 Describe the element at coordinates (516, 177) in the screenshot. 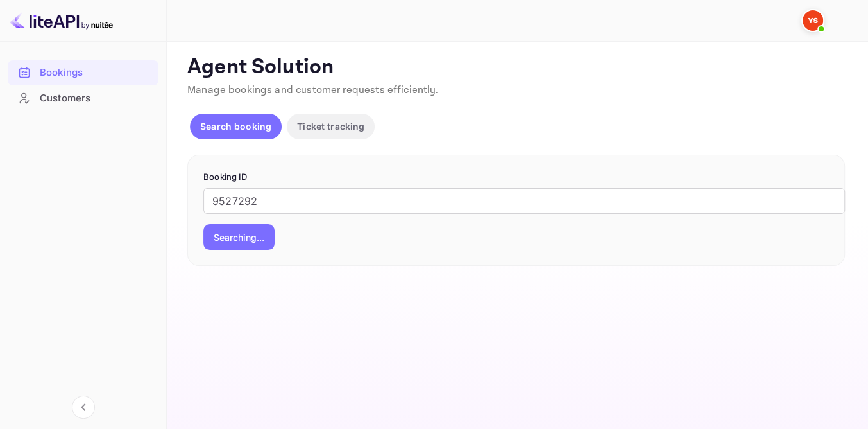

I see `p: Booking ID` at that location.